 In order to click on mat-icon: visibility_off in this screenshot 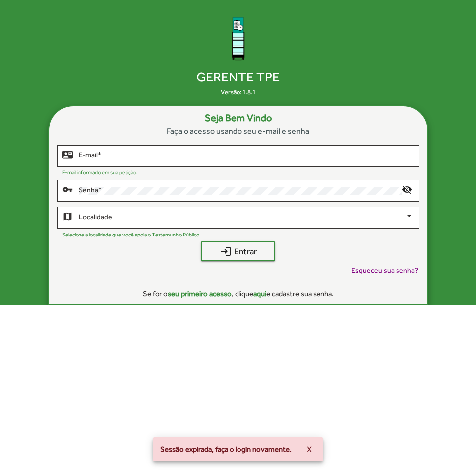, I will do `click(408, 190)`.